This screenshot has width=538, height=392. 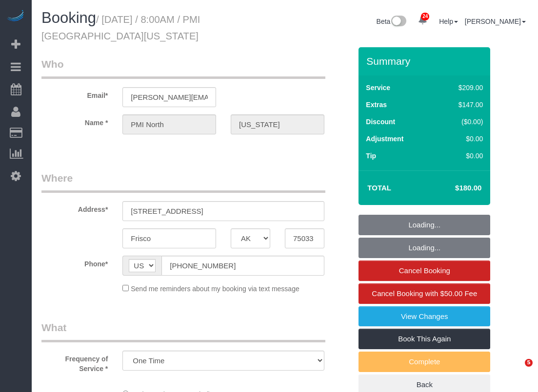 I want to click on input: Last Name*, so click(x=278, y=124).